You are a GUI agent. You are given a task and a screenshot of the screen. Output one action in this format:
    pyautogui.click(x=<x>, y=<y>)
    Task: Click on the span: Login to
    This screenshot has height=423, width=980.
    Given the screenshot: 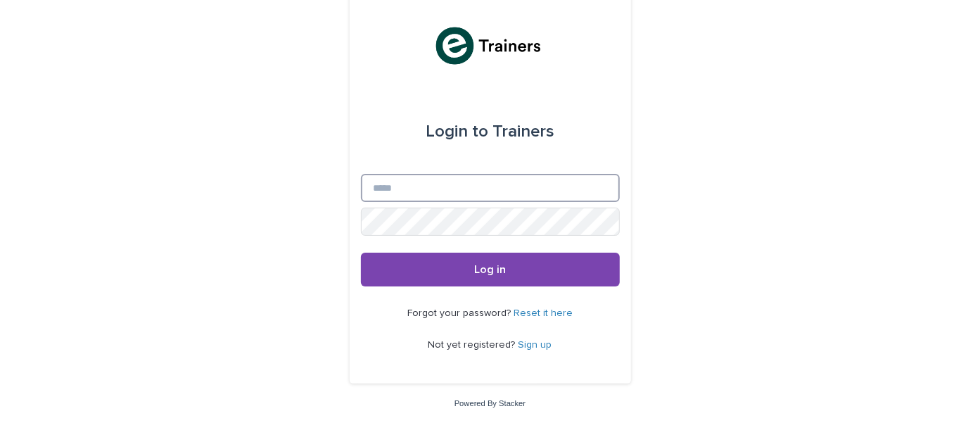 What is the action you would take?
    pyautogui.click(x=457, y=131)
    